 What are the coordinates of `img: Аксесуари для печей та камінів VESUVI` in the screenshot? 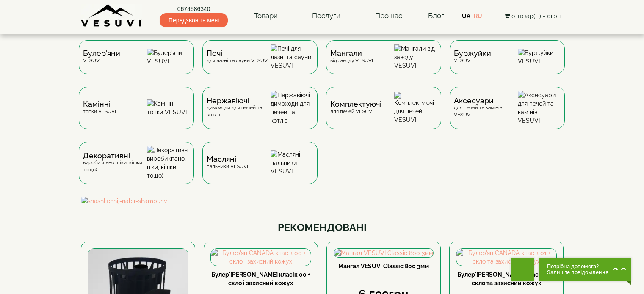 It's located at (539, 108).